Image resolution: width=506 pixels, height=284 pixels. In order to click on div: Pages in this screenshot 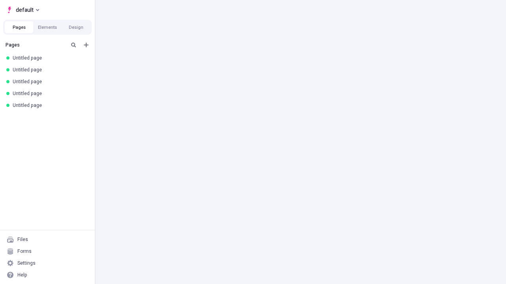, I will do `click(36, 45)`.